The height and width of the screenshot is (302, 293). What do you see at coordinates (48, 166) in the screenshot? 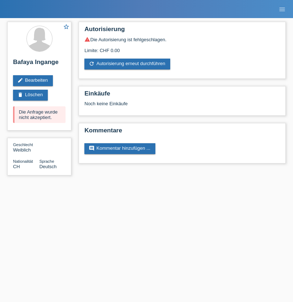
I see `span: Deutsch` at bounding box center [48, 166].